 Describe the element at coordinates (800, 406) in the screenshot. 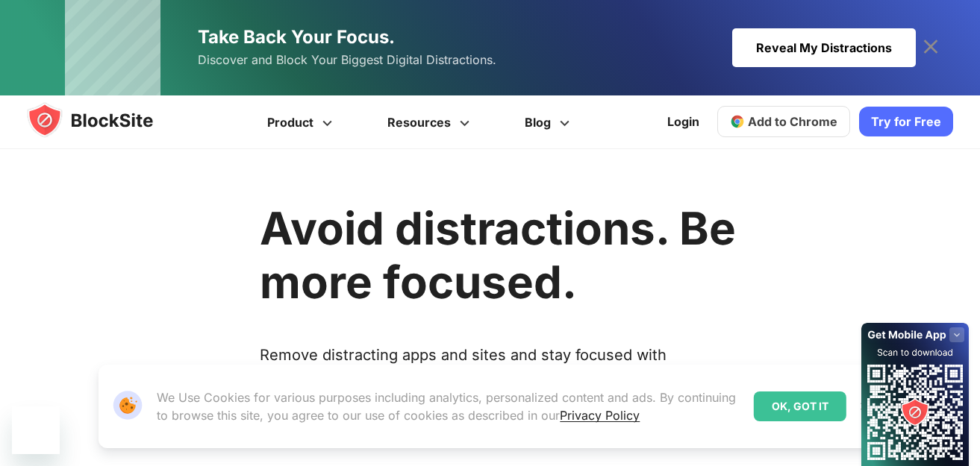

I see `div: OK, GOT IT` at that location.